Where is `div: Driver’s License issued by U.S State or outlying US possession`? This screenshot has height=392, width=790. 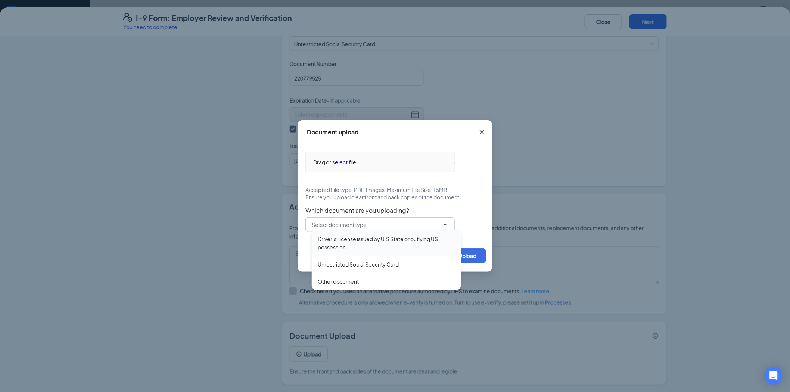 div: Driver’s License issued by U.S State or outlying US possession is located at coordinates (386, 243).